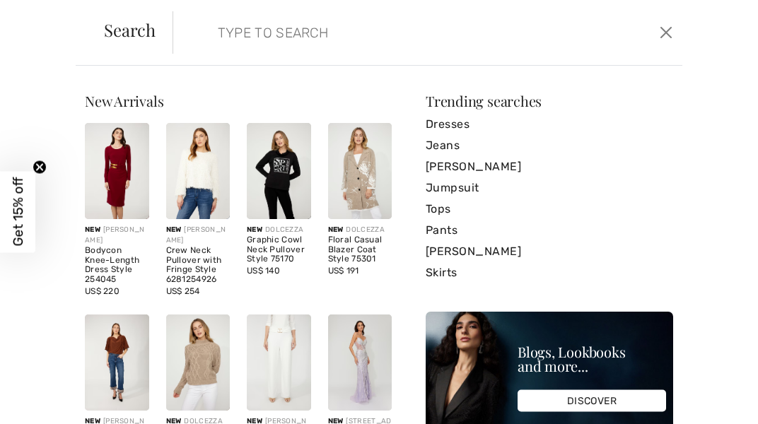 The width and height of the screenshot is (758, 424). What do you see at coordinates (117, 171) in the screenshot?
I see `img: Bodycon Knee-Length Dress Style 254045. Cabernet` at bounding box center [117, 171].